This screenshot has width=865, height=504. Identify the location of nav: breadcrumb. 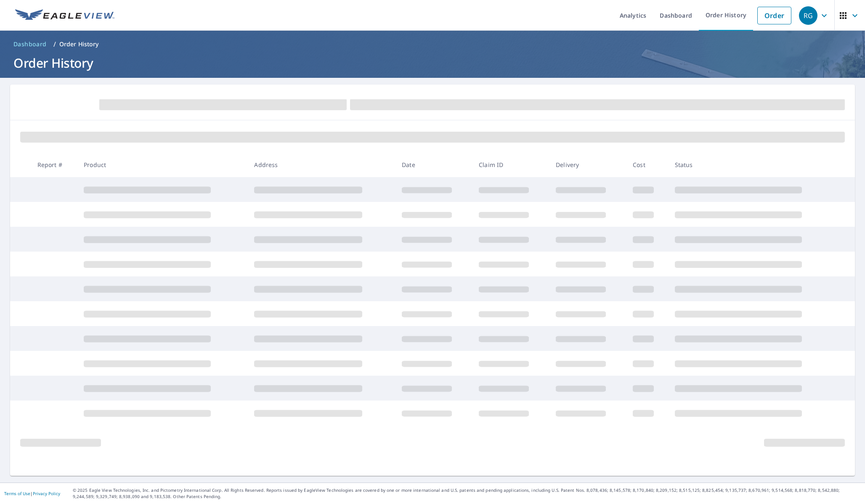
(432, 44).